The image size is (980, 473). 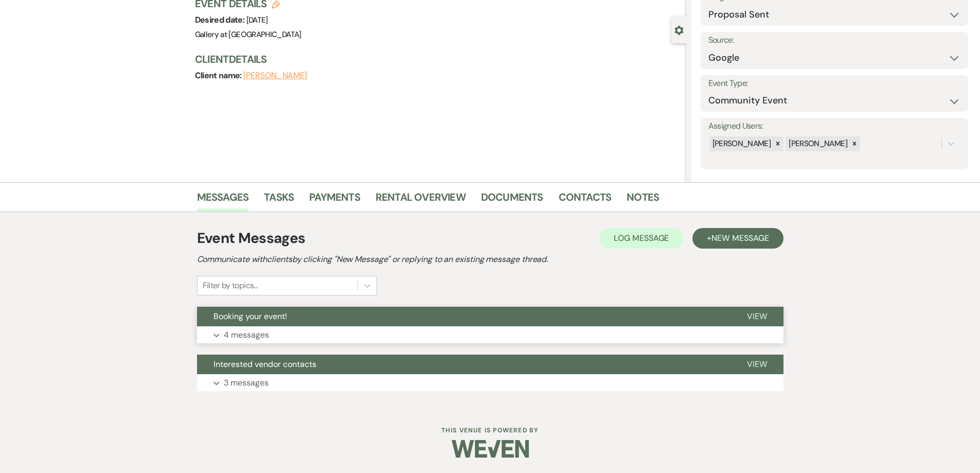 What do you see at coordinates (420, 200) in the screenshot?
I see `a: Rental Overview` at bounding box center [420, 200].